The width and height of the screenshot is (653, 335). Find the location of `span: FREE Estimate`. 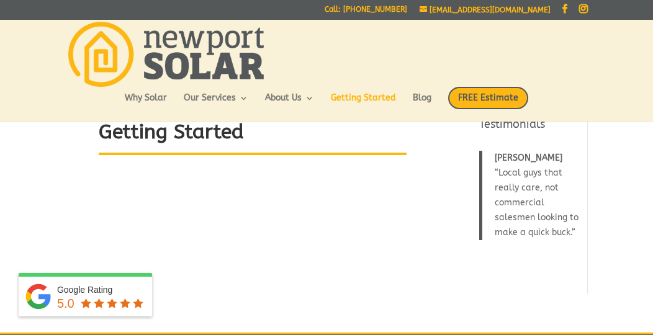

span: FREE Estimate is located at coordinates (488, 98).